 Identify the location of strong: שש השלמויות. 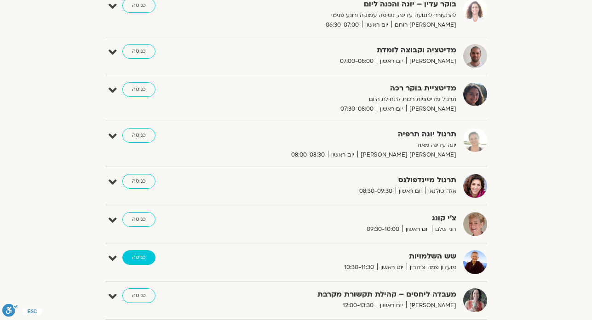
(343, 257).